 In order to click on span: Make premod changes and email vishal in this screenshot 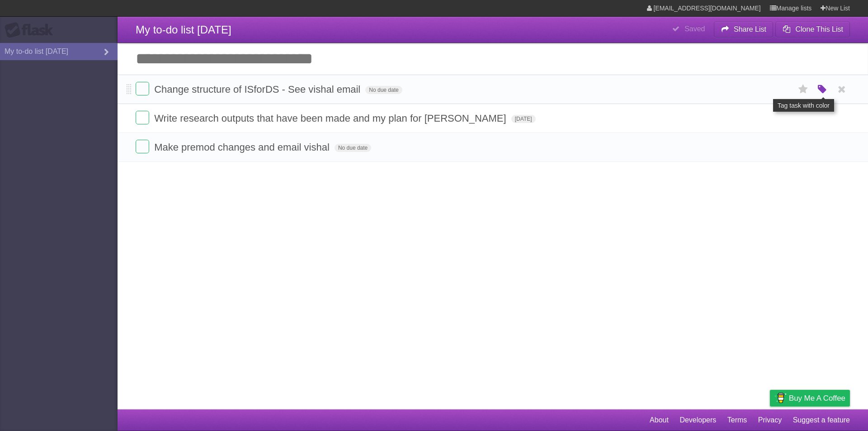, I will do `click(242, 147)`.